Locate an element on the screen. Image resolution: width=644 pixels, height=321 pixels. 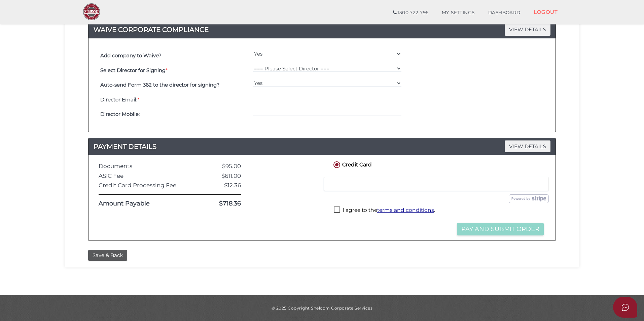
div: Amount Payable is located at coordinates (143, 204).